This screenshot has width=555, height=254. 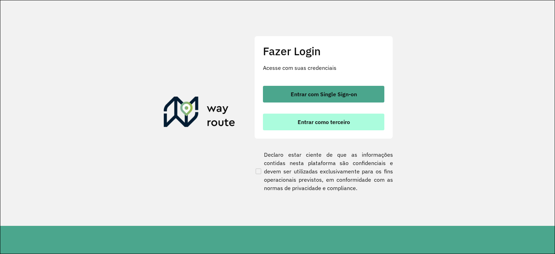 What do you see at coordinates (324, 51) in the screenshot?
I see `h2: Fazer Login` at bounding box center [324, 51].